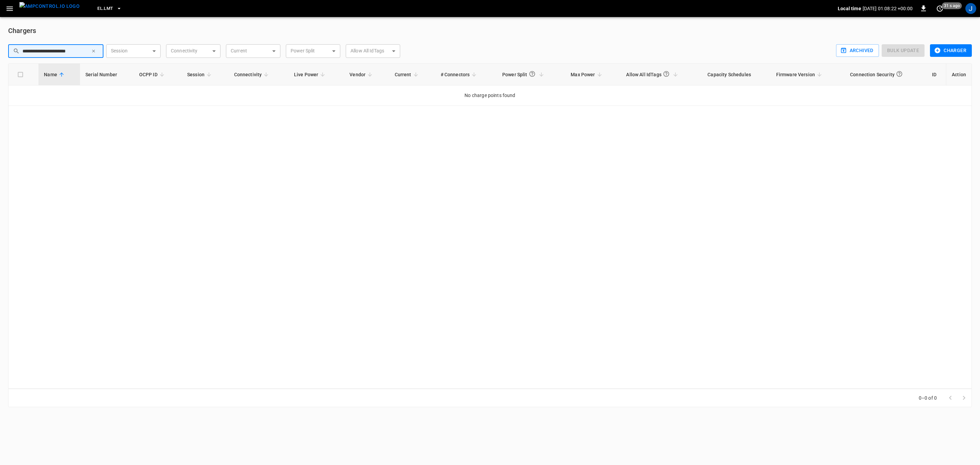  What do you see at coordinates (877, 74) in the screenshot?
I see `div: Connection Security` at bounding box center [877, 74].